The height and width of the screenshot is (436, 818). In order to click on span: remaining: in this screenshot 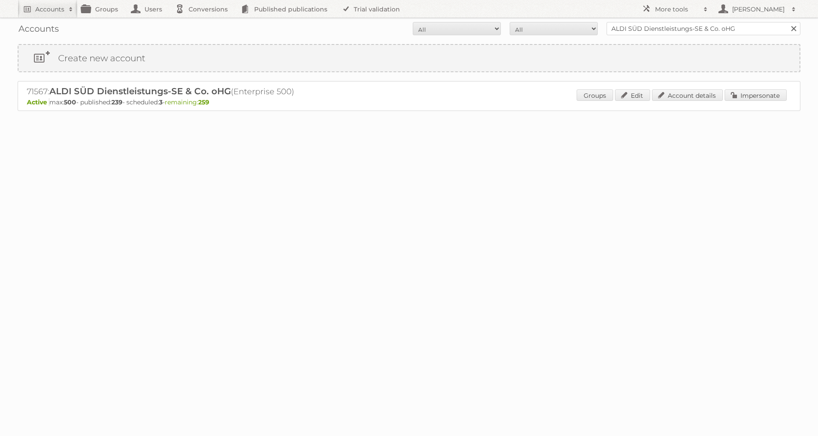, I will do `click(187, 102)`.